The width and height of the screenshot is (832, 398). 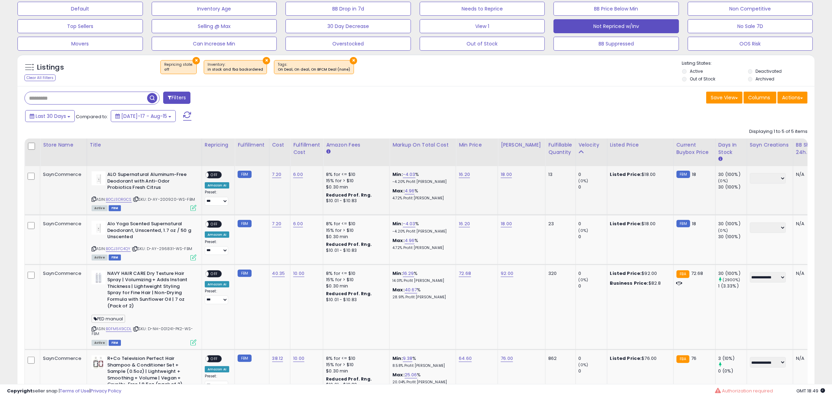 What do you see at coordinates (62, 224) in the screenshot?
I see `div: SaynCommerce` at bounding box center [62, 224].